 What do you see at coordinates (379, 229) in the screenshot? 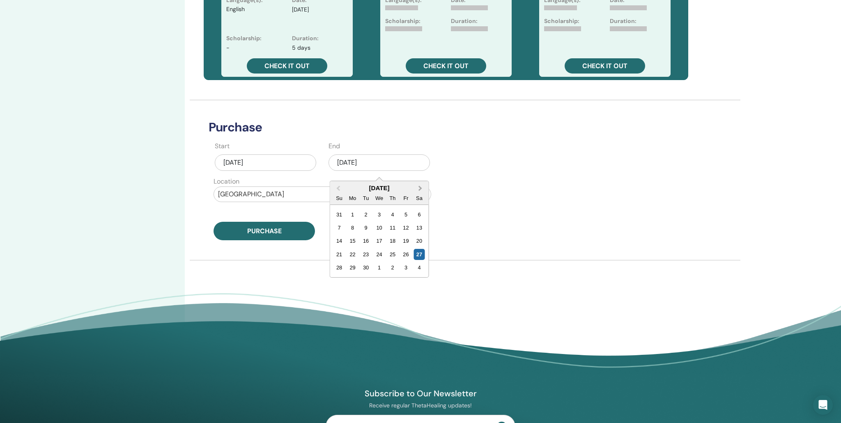
I see `div: Choose Date` at bounding box center [379, 229].